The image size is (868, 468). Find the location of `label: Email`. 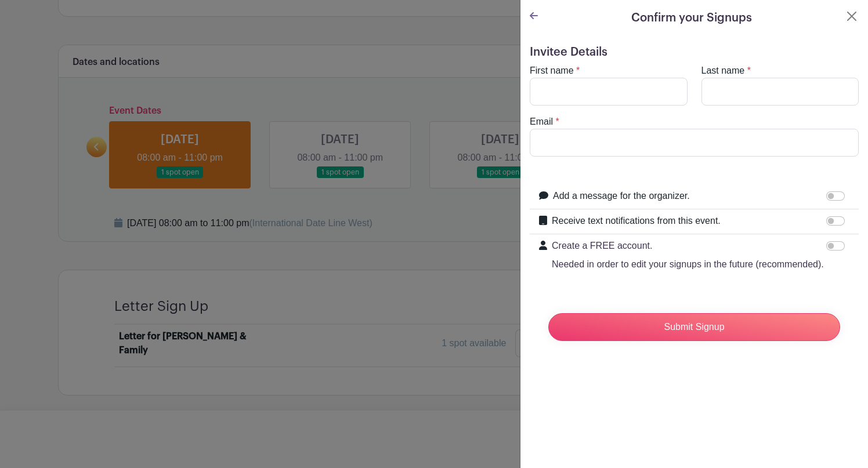

label: Email is located at coordinates (542, 122).